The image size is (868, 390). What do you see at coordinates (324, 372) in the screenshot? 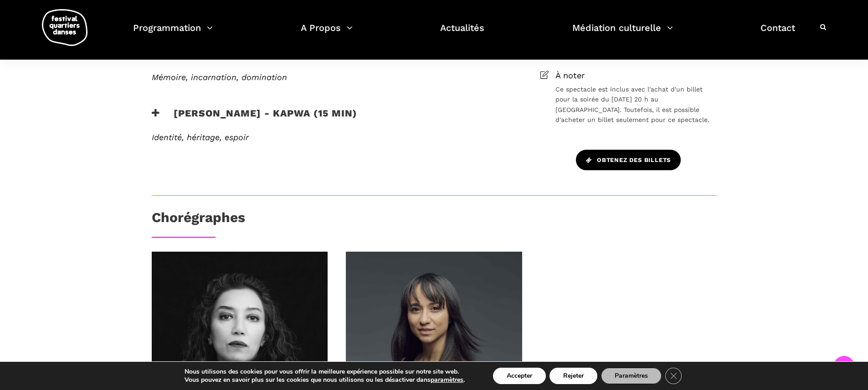
I see `p: Nous utilisons des cookies pour vous offrir la meilleure expérience possible sur notre site web.` at bounding box center [324, 372].